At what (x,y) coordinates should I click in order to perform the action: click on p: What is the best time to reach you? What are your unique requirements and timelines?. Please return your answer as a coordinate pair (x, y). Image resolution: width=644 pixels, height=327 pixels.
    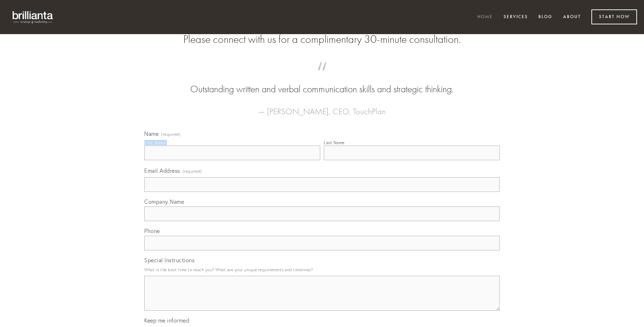
    Looking at the image, I should click on (322, 270).